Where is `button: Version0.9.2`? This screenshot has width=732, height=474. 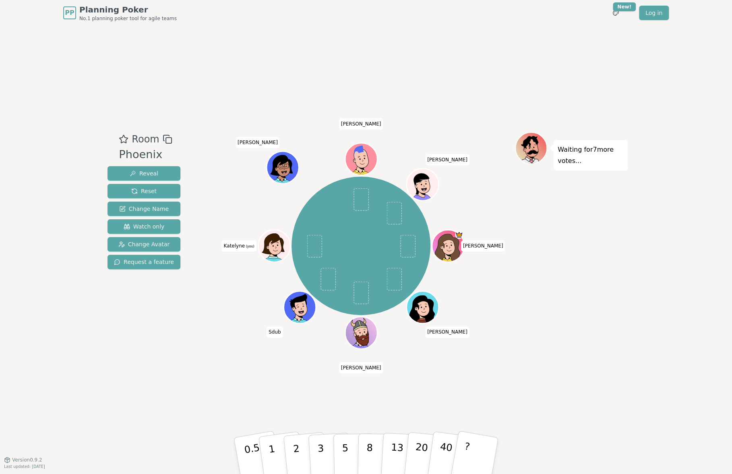
button: Version0.9.2 is located at coordinates (23, 460).